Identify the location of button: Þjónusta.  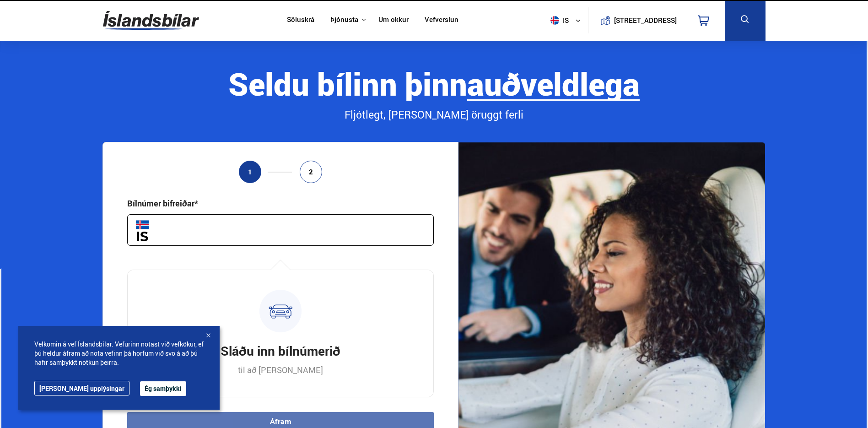
(344, 20).